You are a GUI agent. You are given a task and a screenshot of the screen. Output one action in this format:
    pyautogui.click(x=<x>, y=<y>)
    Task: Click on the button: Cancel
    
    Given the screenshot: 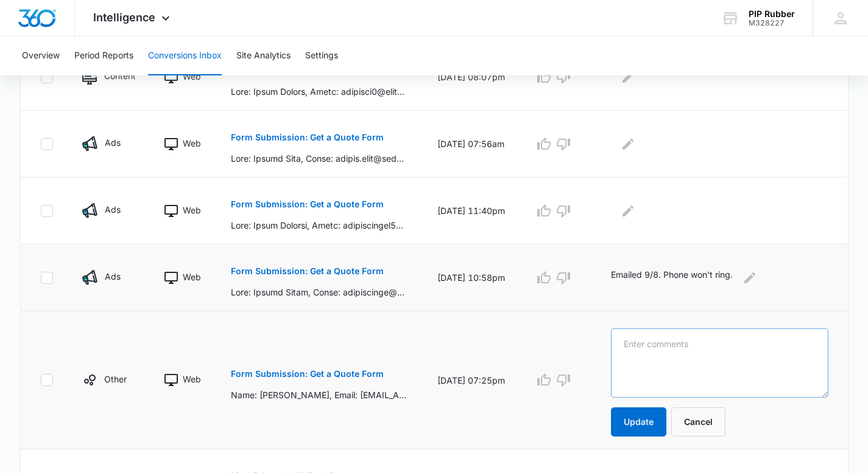 What is the action you would take?
    pyautogui.click(x=697, y=422)
    